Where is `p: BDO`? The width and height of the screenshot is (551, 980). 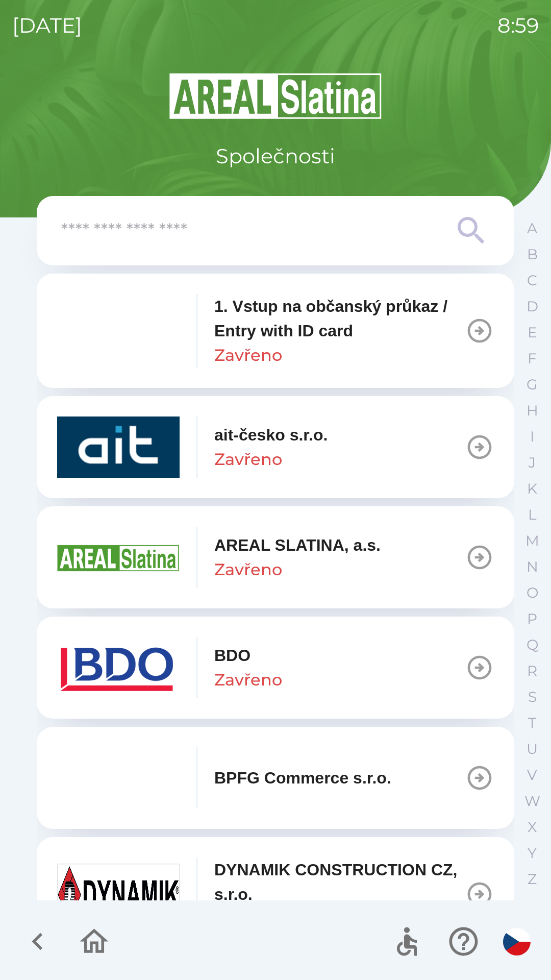 p: BDO is located at coordinates (232, 655).